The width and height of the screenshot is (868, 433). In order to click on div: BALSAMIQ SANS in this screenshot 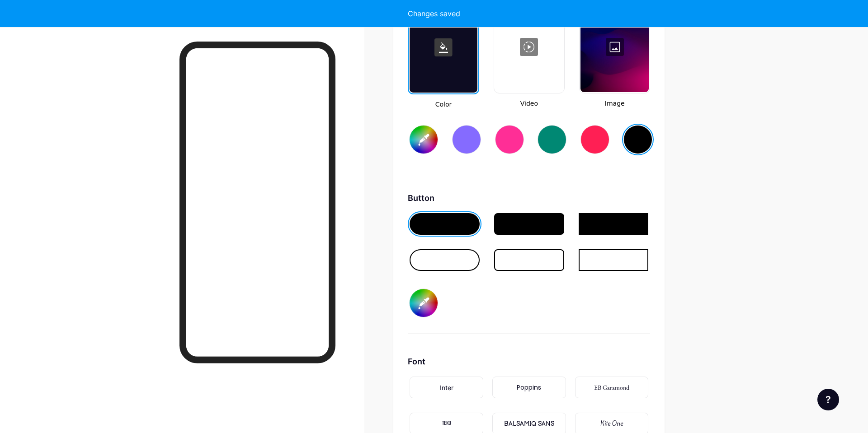, I will do `click(529, 424)`.